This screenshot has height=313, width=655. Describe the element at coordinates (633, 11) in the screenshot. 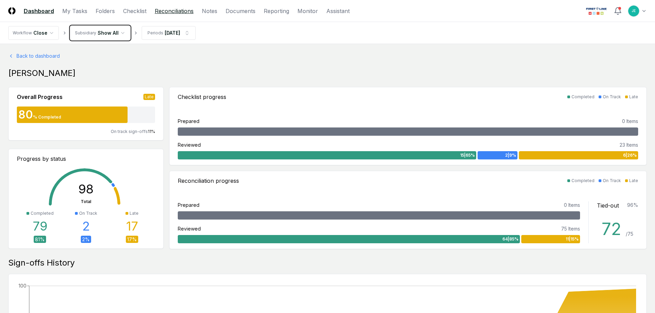

I see `button: JE` at that location.